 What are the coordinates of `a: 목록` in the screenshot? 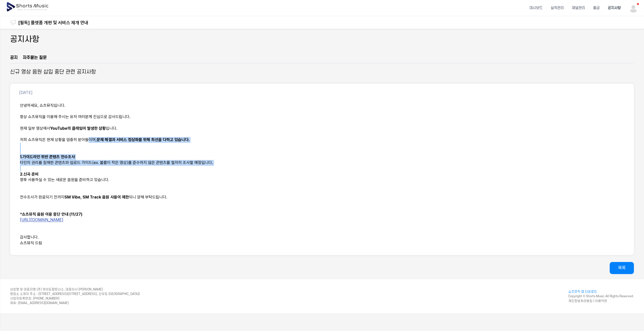 It's located at (622, 268).